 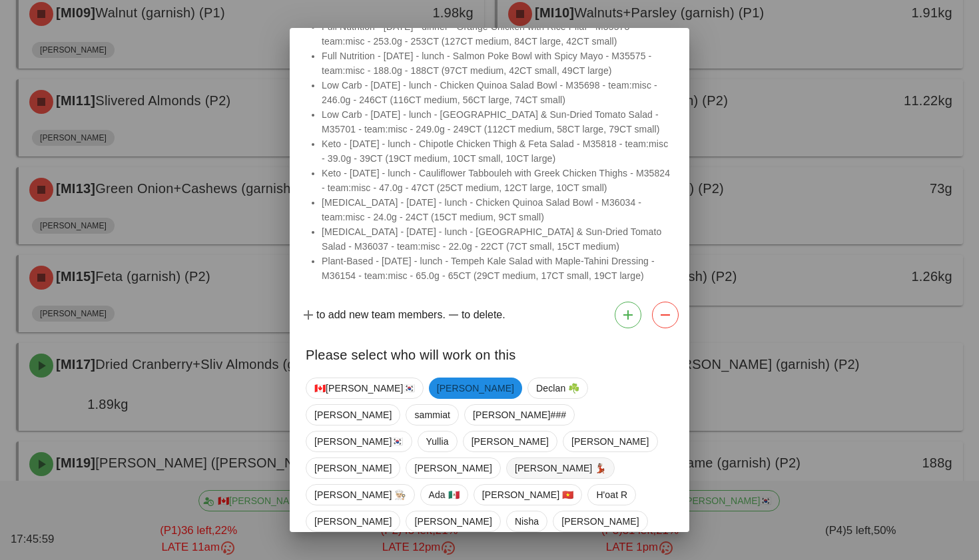 I want to click on span: Yullia, so click(x=437, y=441).